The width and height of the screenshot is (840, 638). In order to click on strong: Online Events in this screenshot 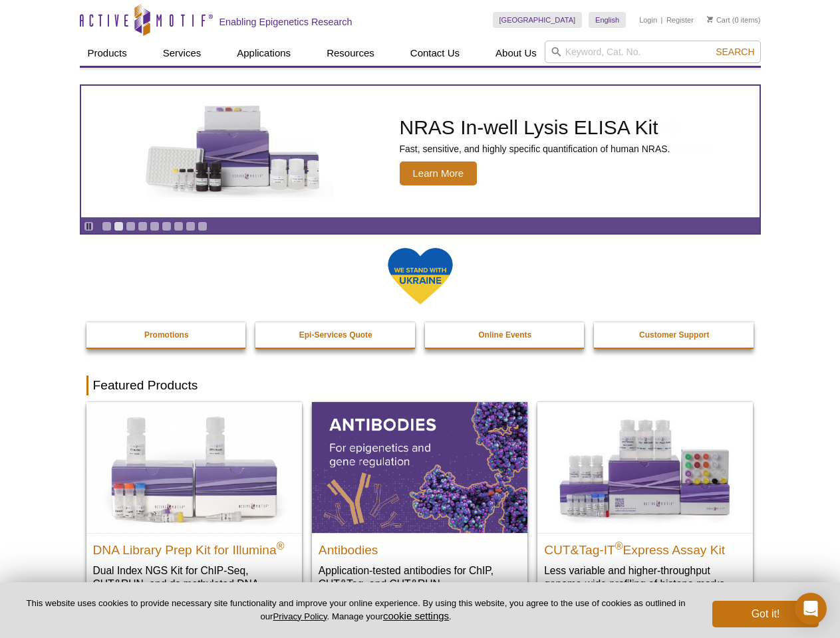, I will do `click(505, 335)`.